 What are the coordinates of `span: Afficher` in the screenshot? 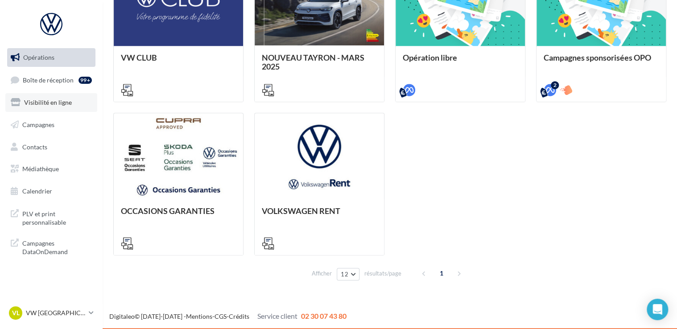 It's located at (322, 274).